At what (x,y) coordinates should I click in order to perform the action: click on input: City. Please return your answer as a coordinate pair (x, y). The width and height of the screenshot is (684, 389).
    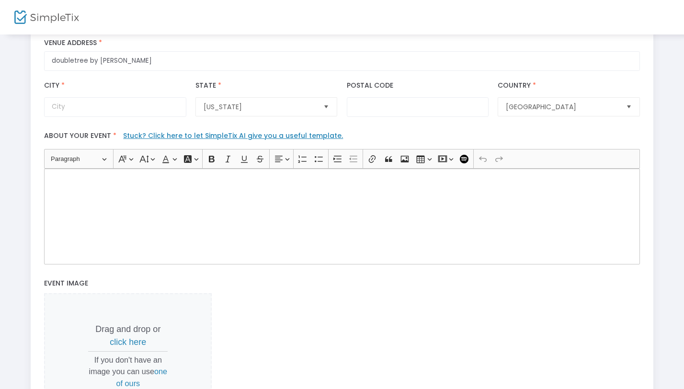
    Looking at the image, I should click on (115, 107).